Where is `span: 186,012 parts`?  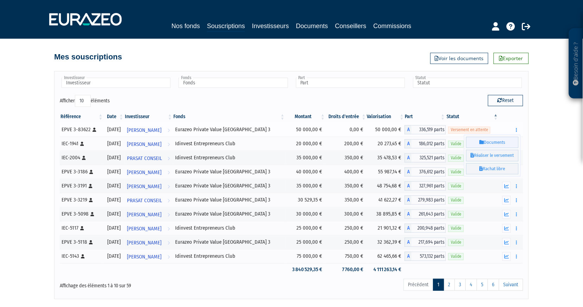 span: 186,012 parts is located at coordinates (428, 144).